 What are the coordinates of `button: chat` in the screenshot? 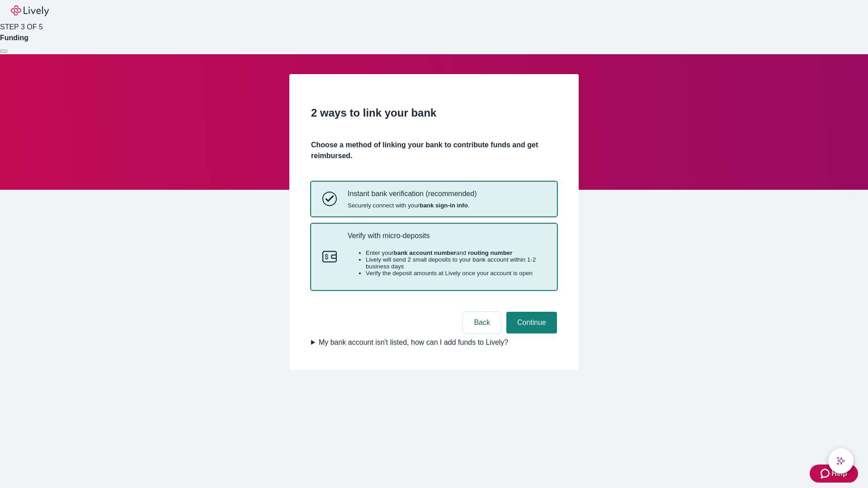 It's located at (841, 461).